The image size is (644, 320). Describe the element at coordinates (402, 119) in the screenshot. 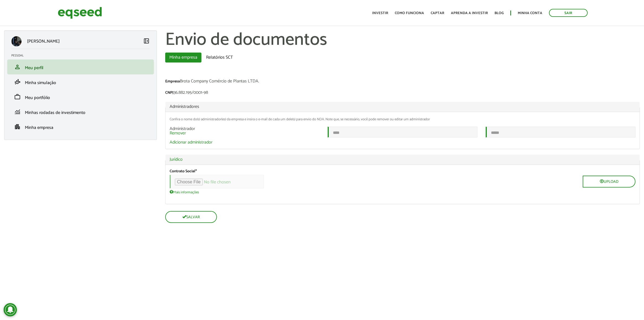

I see `div: Confira o nome do(s) administrador(es) da empresa e insira o e-mail de cada um dele(s) para envio...` at that location.